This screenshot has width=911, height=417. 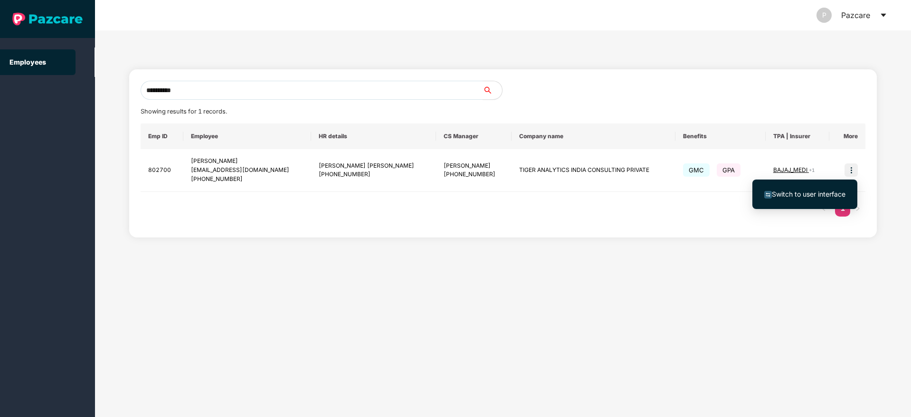 What do you see at coordinates (184, 111) in the screenshot?
I see `span: Showing results for 1 records.` at bounding box center [184, 111].